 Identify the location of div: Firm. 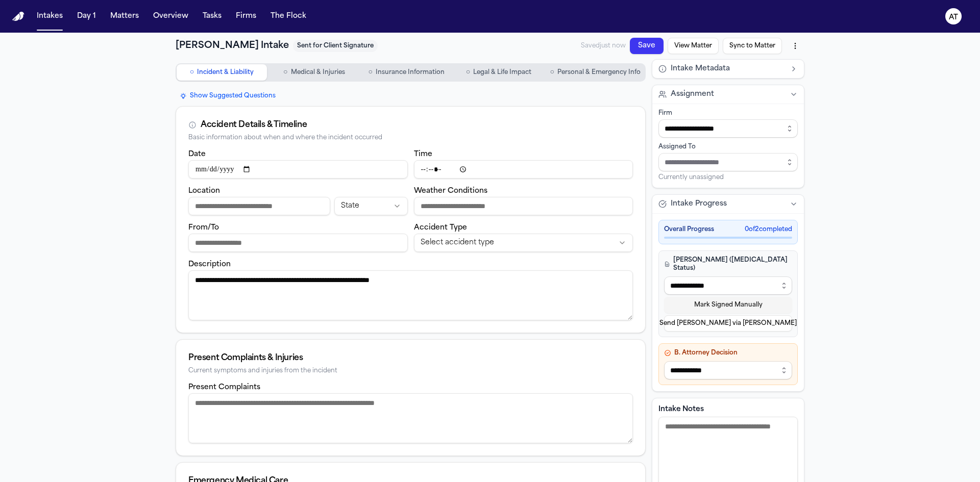
(728, 113).